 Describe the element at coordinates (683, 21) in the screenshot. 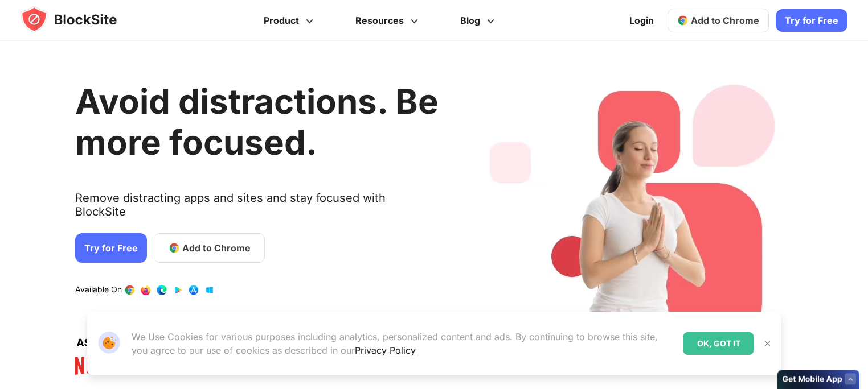

I see `img: chrome-icon.svg` at that location.